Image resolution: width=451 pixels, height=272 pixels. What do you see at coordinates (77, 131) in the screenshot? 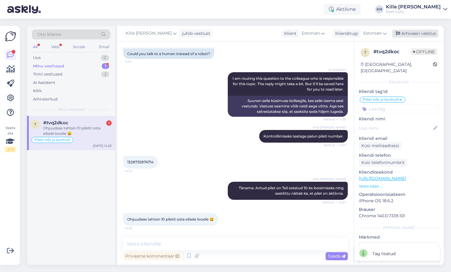
I see `div: Ohjuudaas tahtsin 10 piletit osta eilsele loosile 😀` at bounding box center [77, 131].